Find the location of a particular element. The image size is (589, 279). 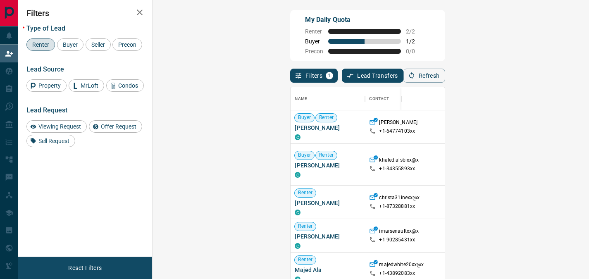

p: +1- 90285431xx is located at coordinates (397, 240).